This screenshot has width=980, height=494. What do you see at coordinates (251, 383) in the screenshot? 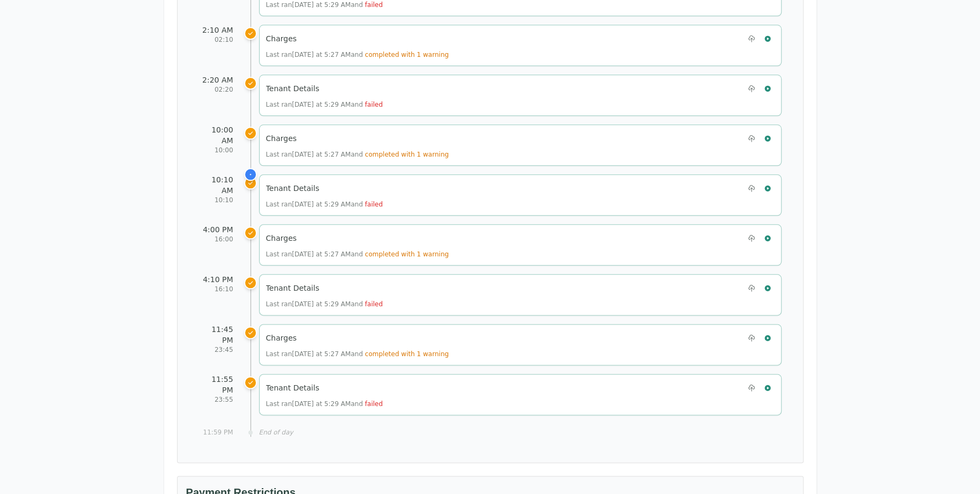
I see `div: Tenant Details was scheduled for 11:55 PM but ran at a different time (actual run: Today at 5:29 AM)` at bounding box center [251, 383].